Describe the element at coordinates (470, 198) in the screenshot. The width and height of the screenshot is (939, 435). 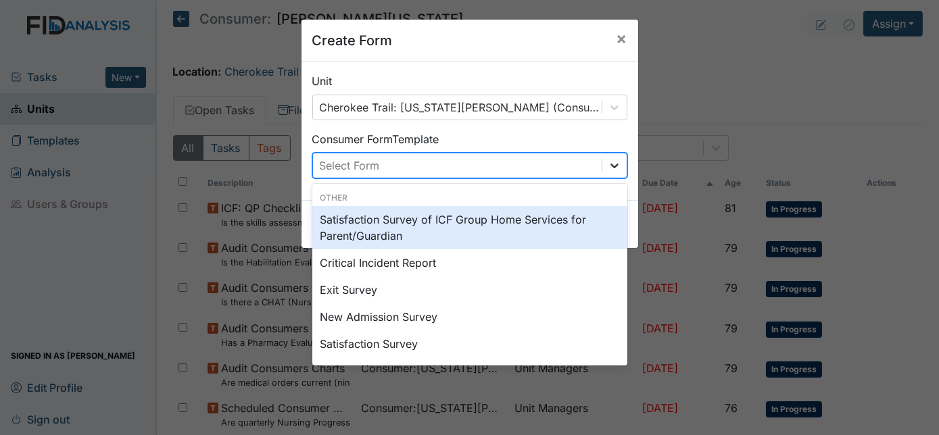
I see `div: Other` at that location.